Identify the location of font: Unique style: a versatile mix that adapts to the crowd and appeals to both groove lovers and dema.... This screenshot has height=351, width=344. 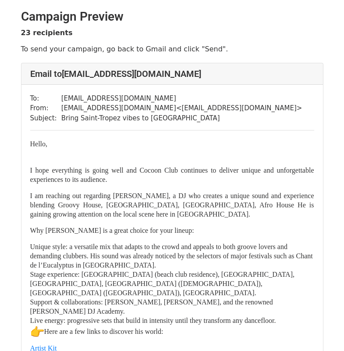
(172, 255).